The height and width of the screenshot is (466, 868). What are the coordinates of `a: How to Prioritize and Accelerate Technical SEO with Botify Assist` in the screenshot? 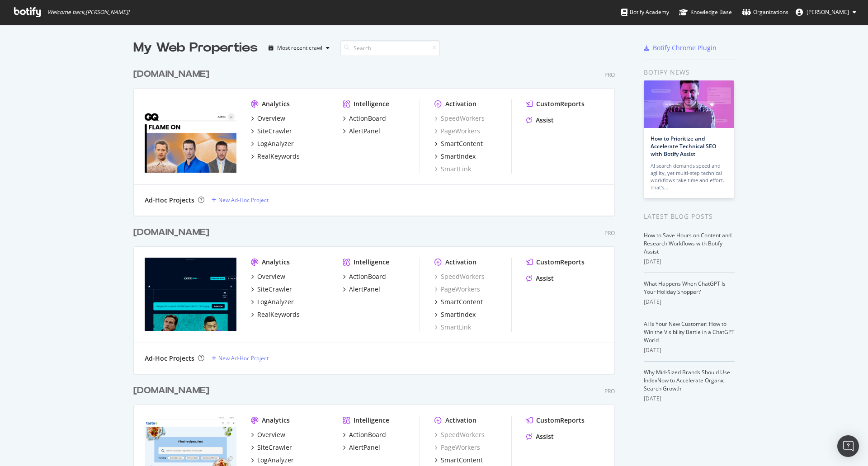 It's located at (683, 146).